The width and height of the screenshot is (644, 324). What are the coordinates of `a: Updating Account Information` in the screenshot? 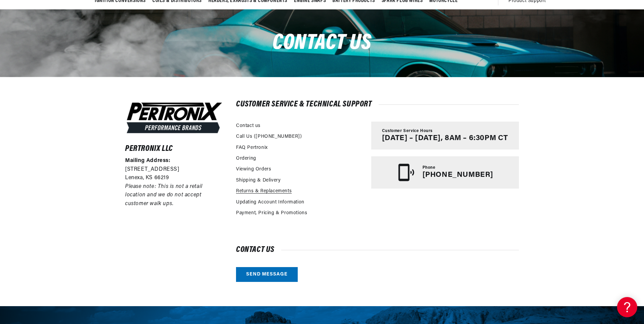 It's located at (270, 203).